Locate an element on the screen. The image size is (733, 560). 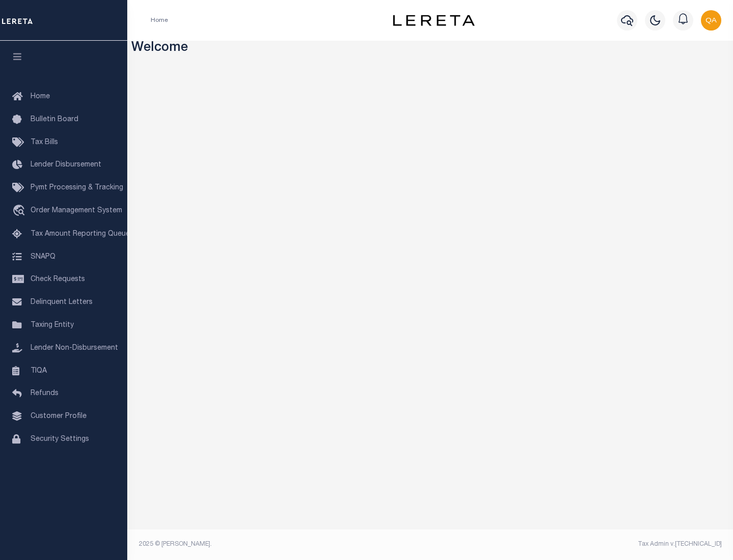
h3: Welcome is located at coordinates (430, 48).